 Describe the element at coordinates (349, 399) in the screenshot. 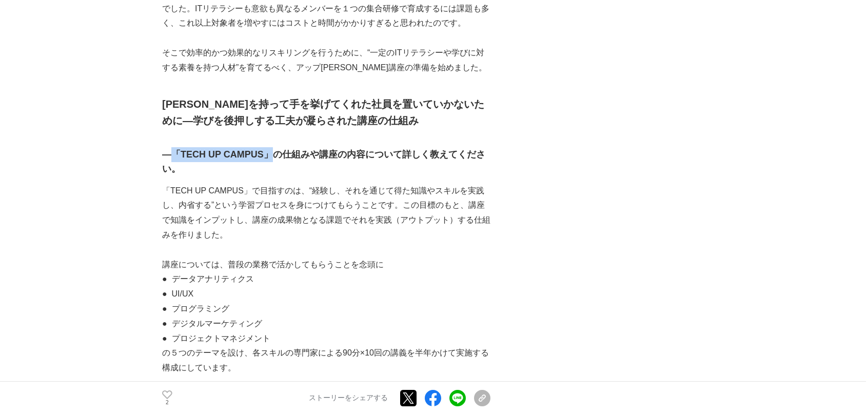

I see `p: ストーリーをシェアする` at that location.